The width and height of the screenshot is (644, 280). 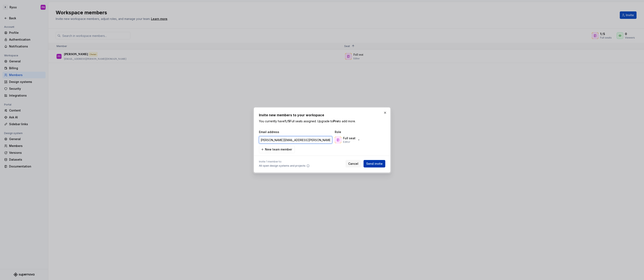 I want to click on button: New team member, so click(x=277, y=149).